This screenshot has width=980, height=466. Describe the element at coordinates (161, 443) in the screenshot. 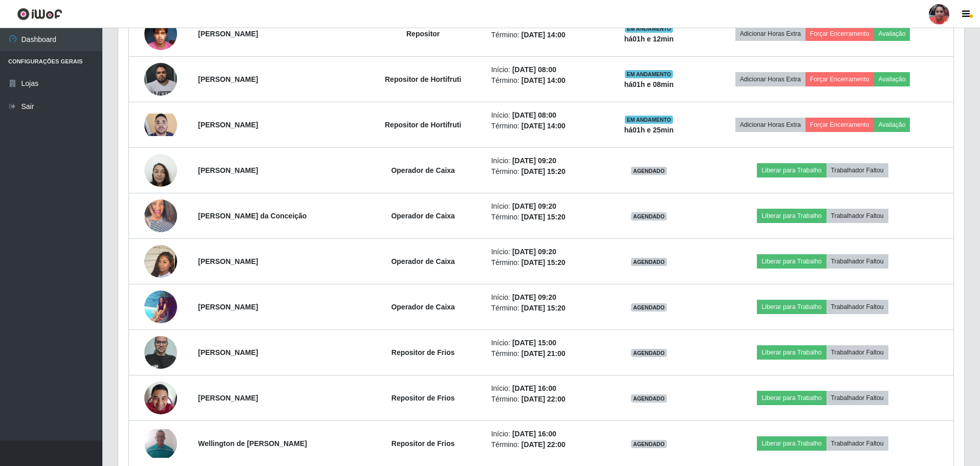

I see `img: 1724302399832.jpeg` at that location.